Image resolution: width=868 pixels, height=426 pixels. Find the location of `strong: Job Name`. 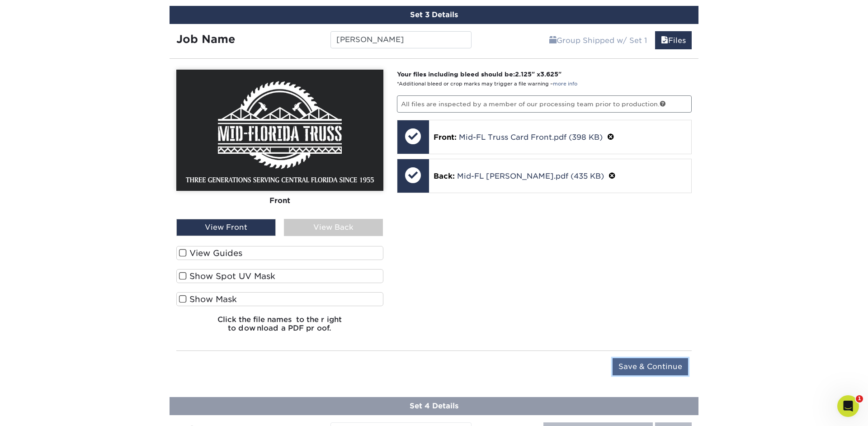

strong: Job Name is located at coordinates (205, 39).